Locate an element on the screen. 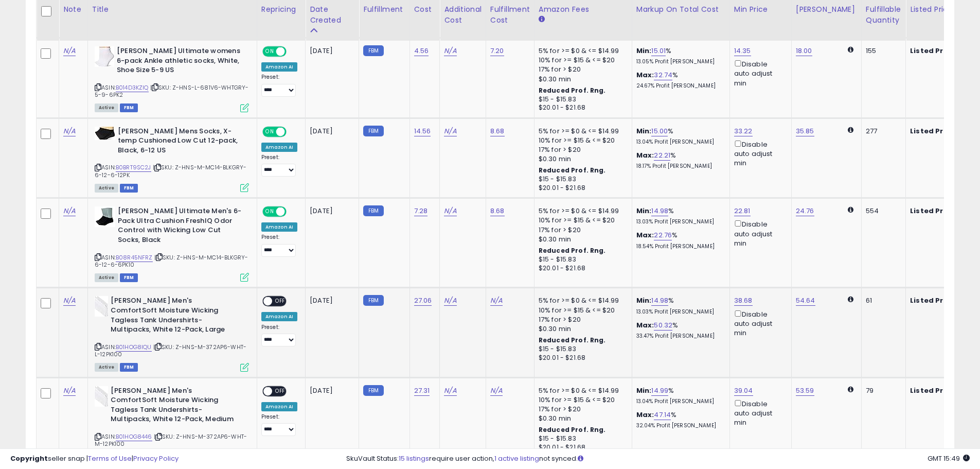 The width and height of the screenshot is (980, 469). div: Date Created is located at coordinates (332, 15).